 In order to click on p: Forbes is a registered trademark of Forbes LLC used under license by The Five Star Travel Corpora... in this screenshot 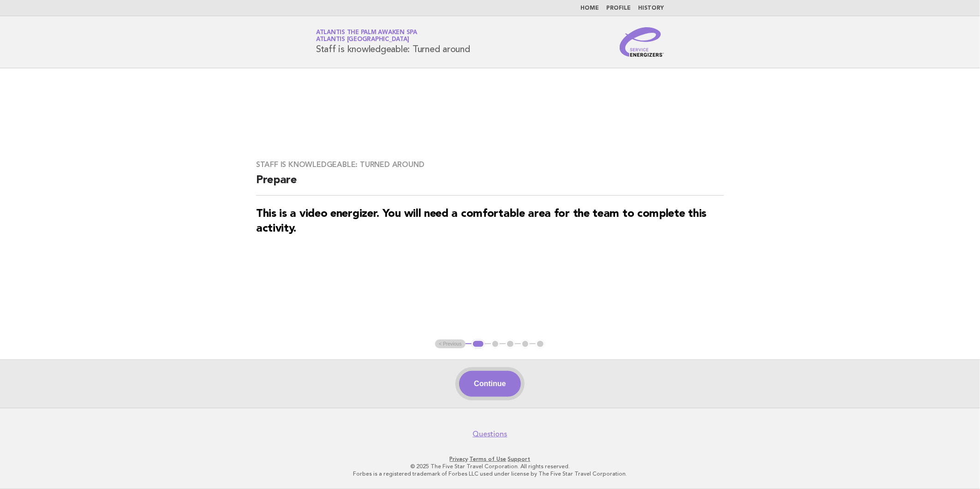, I will do `click(490, 474)`.